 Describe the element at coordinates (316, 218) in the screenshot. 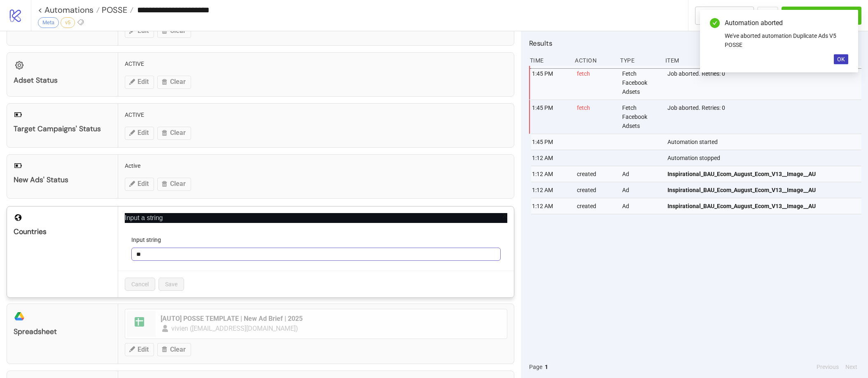

I see `p: Input a string` at that location.